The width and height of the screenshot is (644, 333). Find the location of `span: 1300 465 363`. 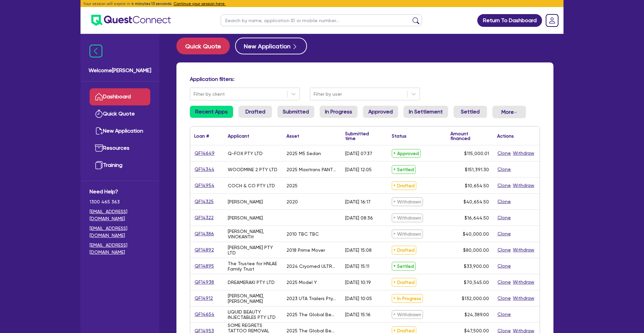

span: 1300 465 363 is located at coordinates (120, 202).